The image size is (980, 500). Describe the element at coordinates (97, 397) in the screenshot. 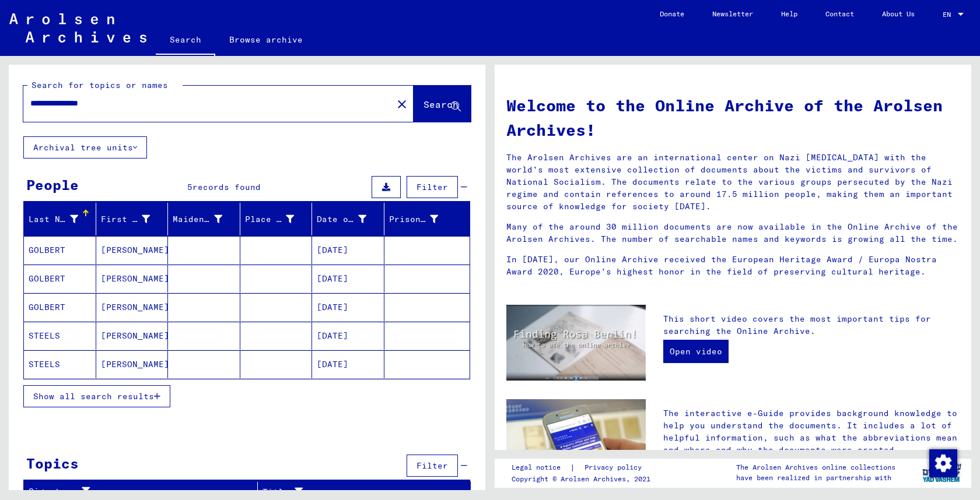

I see `button: Show all search results` at that location.